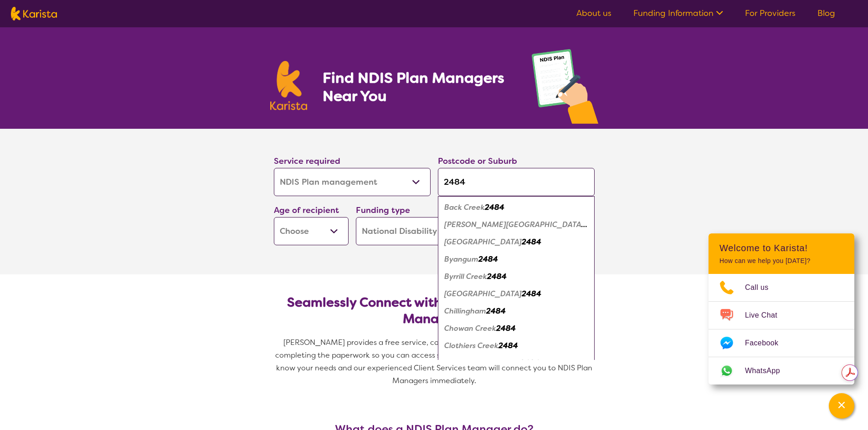 The image size is (868, 430). I want to click on h2: Welcome to Karista!, so click(781, 248).